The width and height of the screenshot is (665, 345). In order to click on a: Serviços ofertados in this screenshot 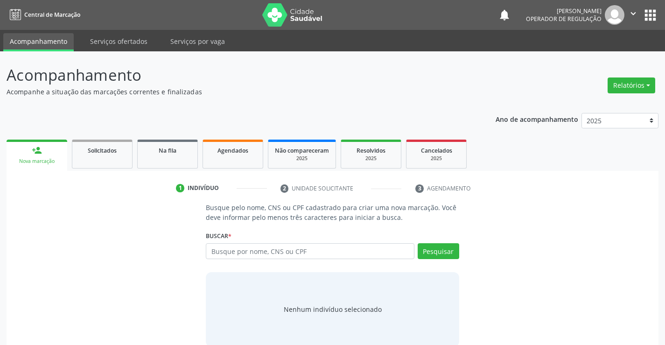, I will do `click(118, 41)`.